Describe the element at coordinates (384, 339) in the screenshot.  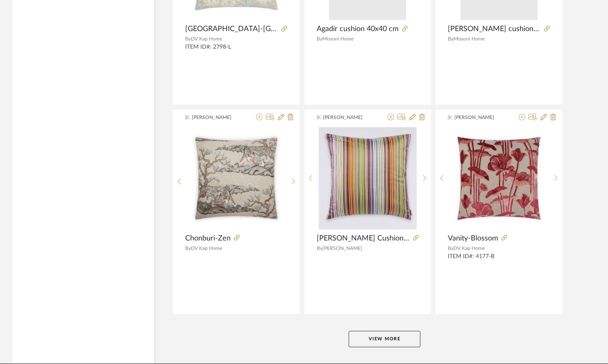
I see `button: View More` at that location.